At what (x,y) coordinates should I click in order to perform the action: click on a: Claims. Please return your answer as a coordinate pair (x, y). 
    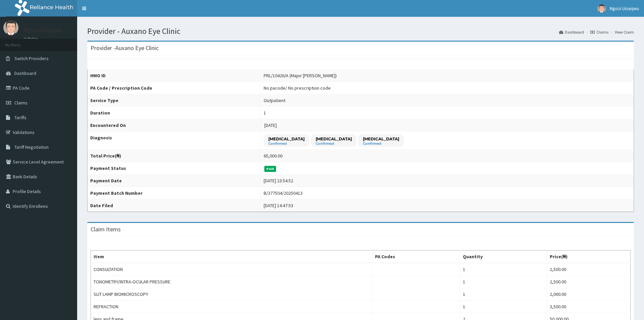
    Looking at the image, I should click on (599, 32).